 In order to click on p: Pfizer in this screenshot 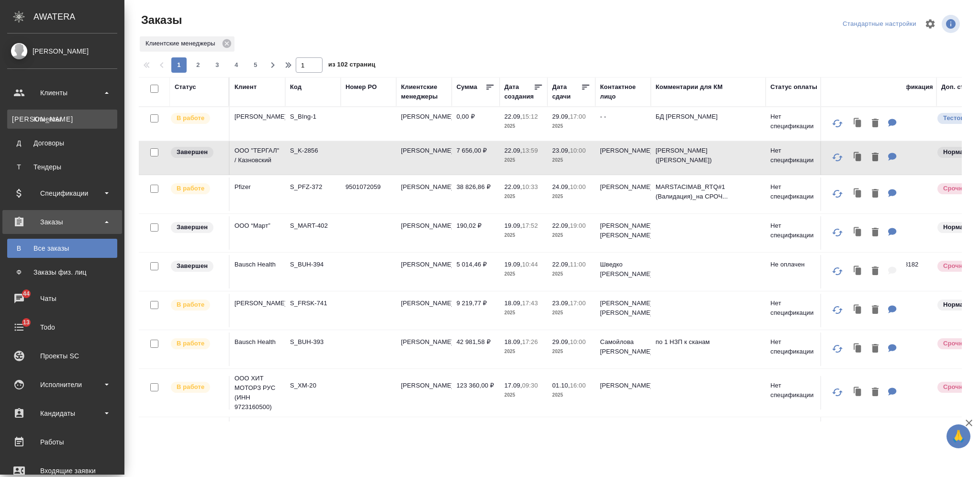, I will do `click(257, 187)`.